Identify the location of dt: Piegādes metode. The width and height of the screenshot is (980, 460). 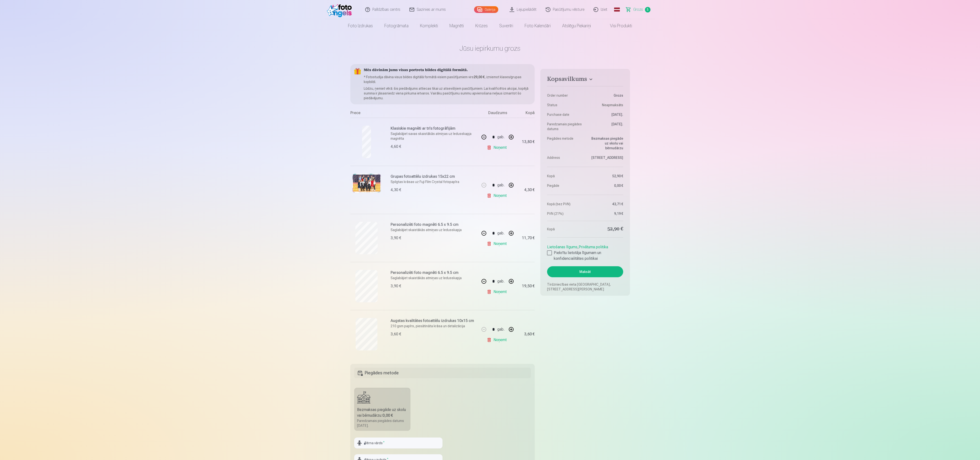
(565, 143).